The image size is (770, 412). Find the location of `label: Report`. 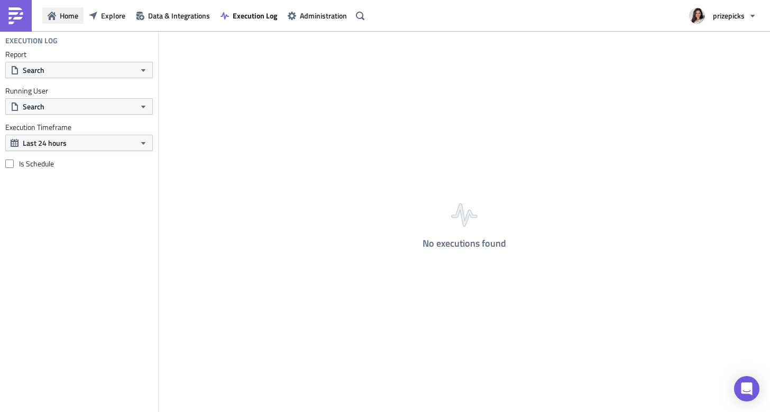

label: Report is located at coordinates (79, 54).